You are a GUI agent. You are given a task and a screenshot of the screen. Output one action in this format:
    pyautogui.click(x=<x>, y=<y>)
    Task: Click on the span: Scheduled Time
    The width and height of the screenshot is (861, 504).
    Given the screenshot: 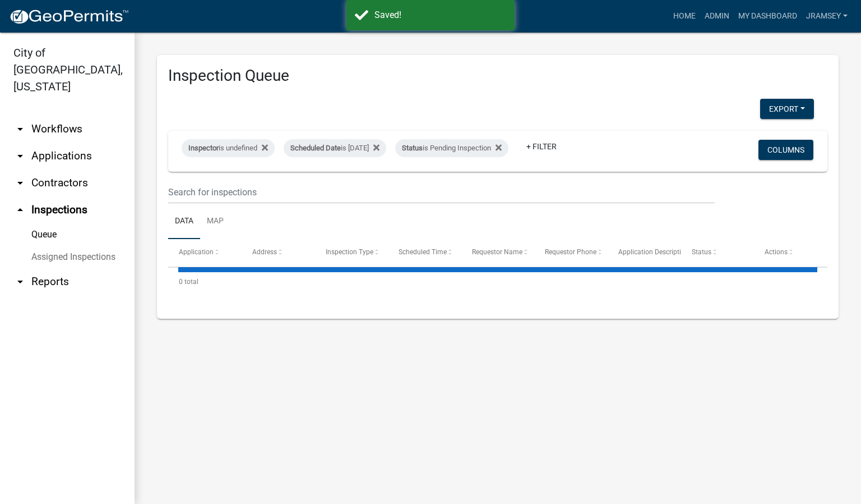 What is the action you would take?
    pyautogui.click(x=423, y=252)
    